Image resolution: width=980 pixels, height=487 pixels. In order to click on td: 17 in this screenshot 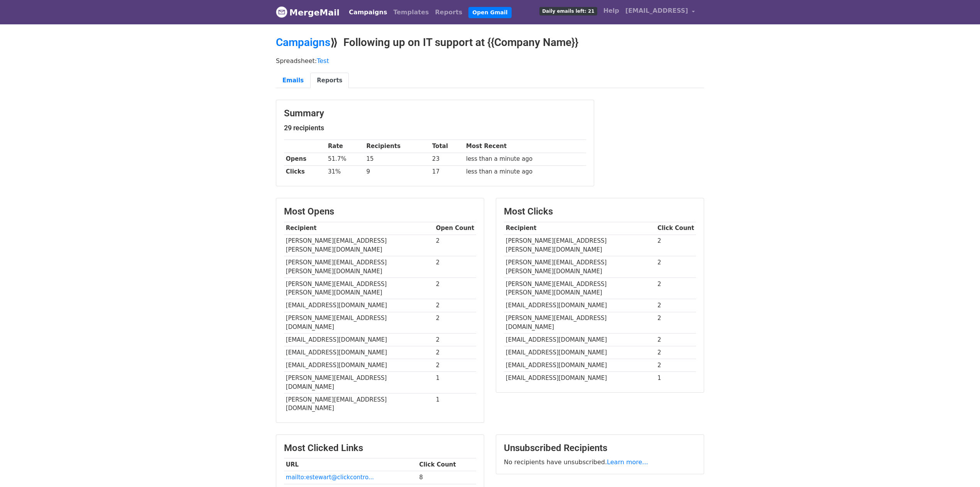, I will do `click(447, 172)`.